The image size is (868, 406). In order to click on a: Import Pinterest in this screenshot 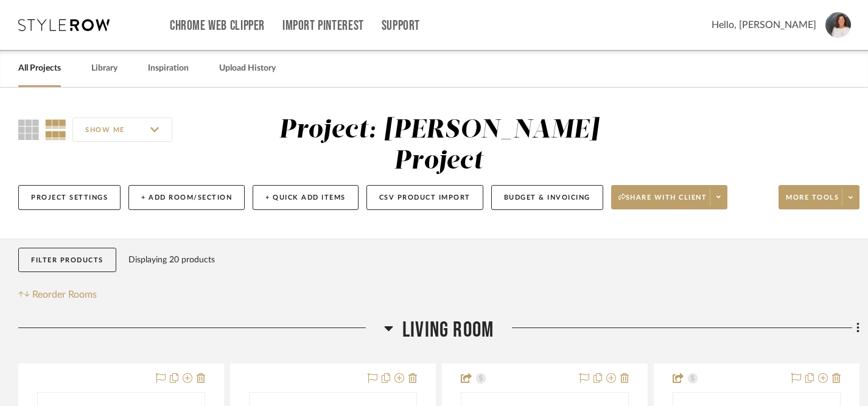, I will do `click(323, 26)`.